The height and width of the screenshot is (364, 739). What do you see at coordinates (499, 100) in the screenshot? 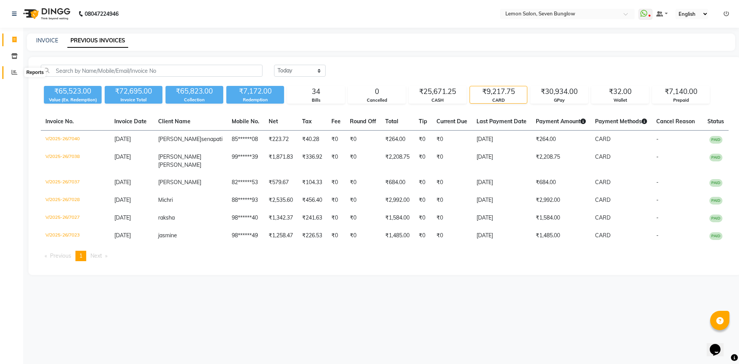
I see `div: CARD` at bounding box center [499, 100].